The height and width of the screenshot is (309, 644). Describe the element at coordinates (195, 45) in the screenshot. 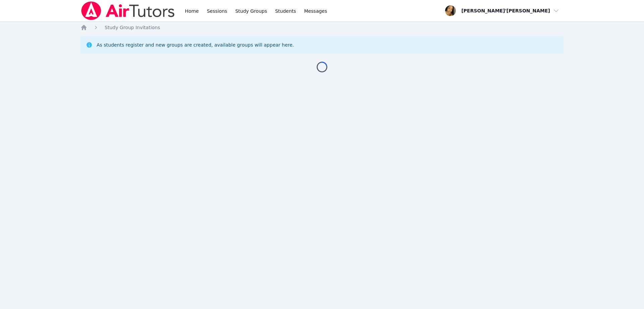

I see `div: As students register and new groups are created, available groups will appear here.` at that location.